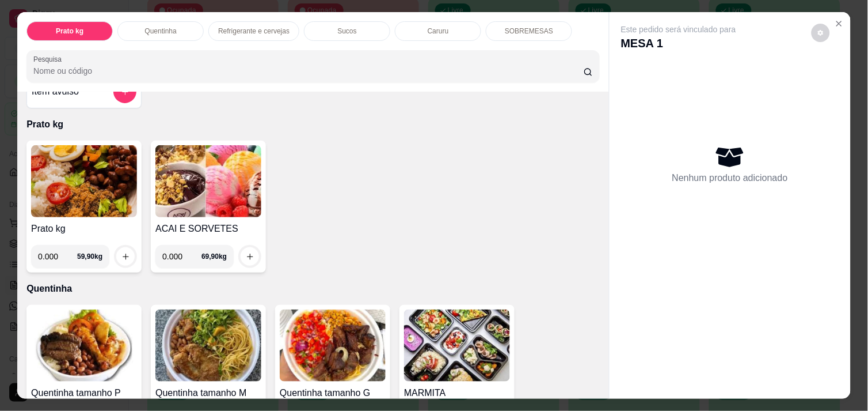  I want to click on button: add-separate-item, so click(125, 91).